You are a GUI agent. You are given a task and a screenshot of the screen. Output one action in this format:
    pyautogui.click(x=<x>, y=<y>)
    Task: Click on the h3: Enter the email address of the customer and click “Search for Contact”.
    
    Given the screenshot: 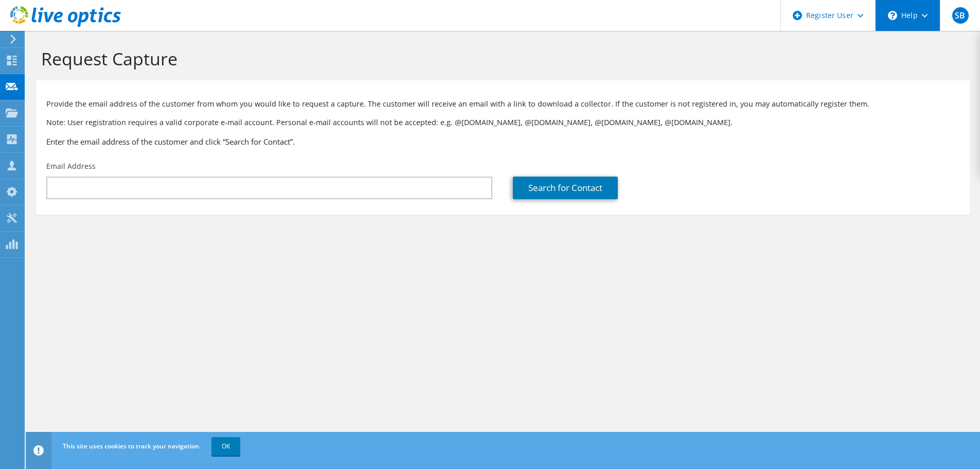 What is the action you would take?
    pyautogui.click(x=502, y=142)
    